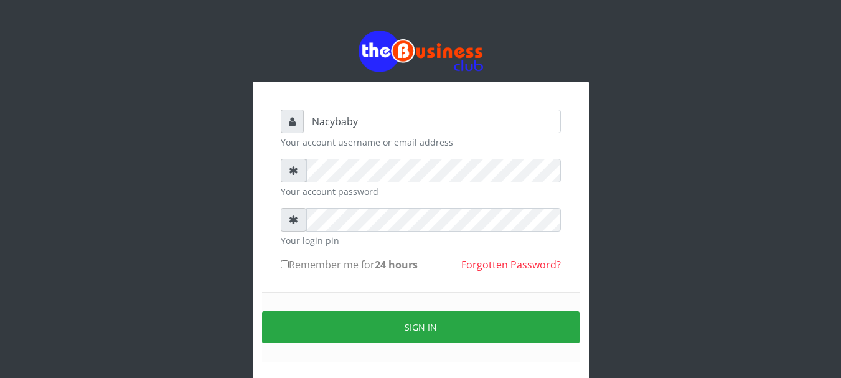  What do you see at coordinates (432, 121) in the screenshot?
I see `input: Username or email address` at bounding box center [432, 121].